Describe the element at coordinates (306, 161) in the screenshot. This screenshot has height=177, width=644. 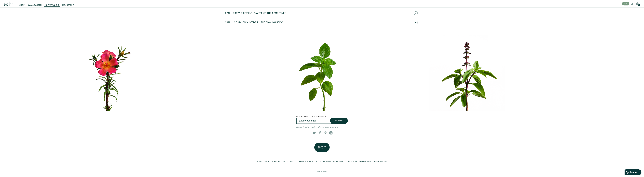
I see `span: PRIVACY POLICY` at that location.